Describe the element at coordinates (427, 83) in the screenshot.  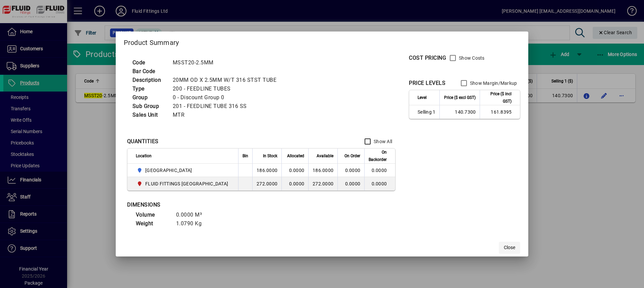
I see `div: PRICE LEVELS` at that location.